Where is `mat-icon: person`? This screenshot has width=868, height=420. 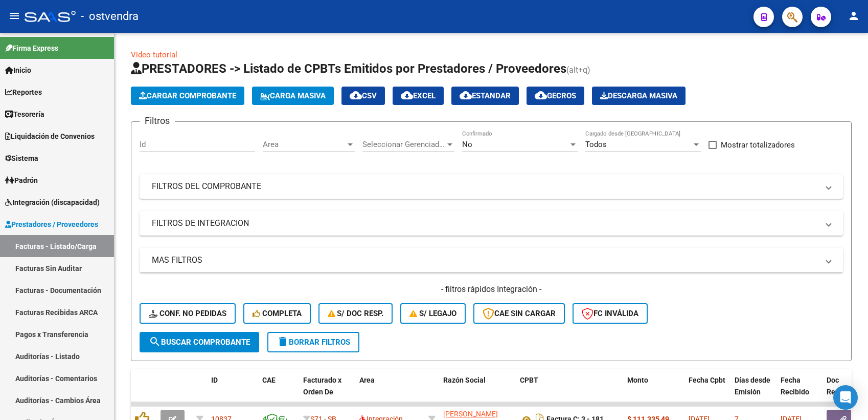
mat-icon: person is located at coordinates (854, 16).